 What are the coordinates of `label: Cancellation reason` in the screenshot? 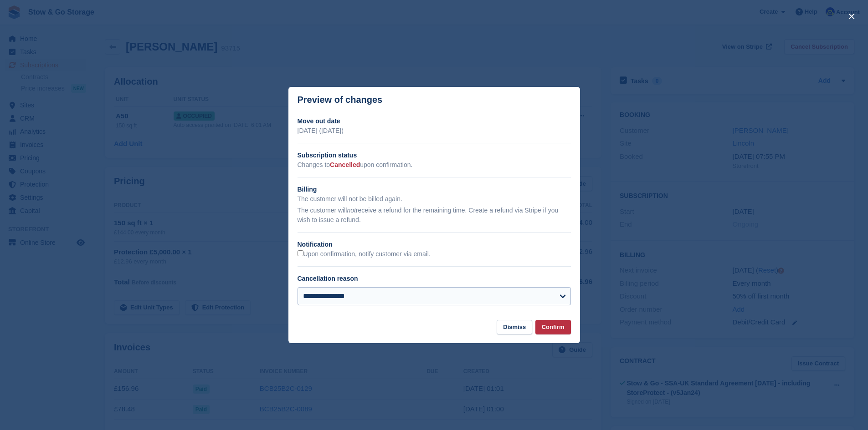 It's located at (328, 278).